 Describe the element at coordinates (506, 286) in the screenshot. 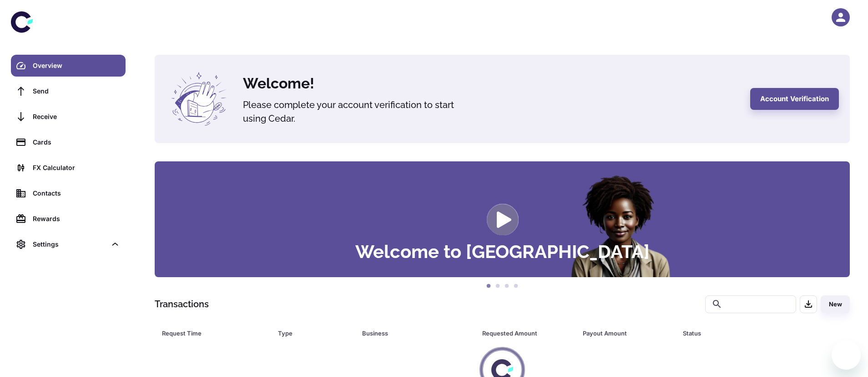

I see `button: 3` at that location.